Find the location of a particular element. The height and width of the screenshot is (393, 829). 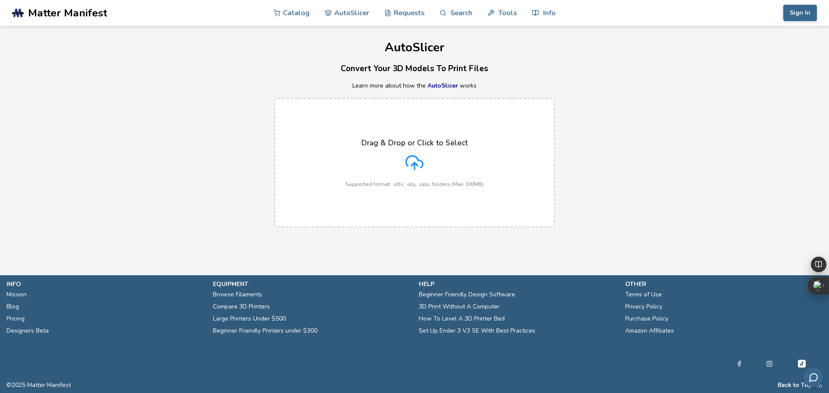

a: Large Printers Under $500 is located at coordinates (249, 319).